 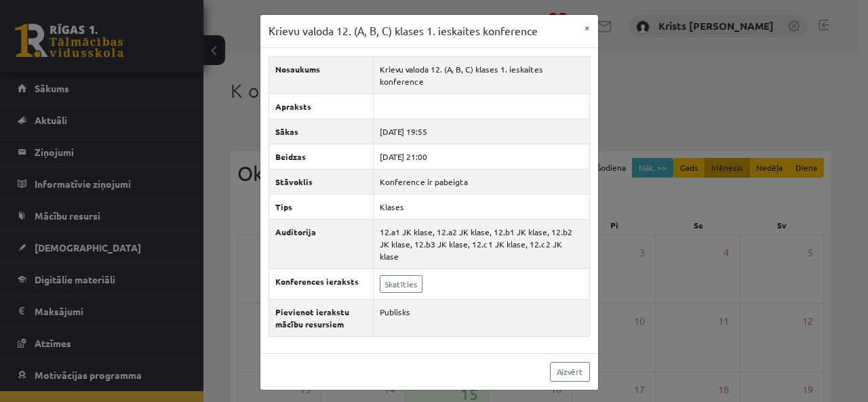 What do you see at coordinates (403, 31) in the screenshot?
I see `h3: Krievu valoda 12. (A, B, C) klases 1. ieskaites konference` at bounding box center [403, 31].